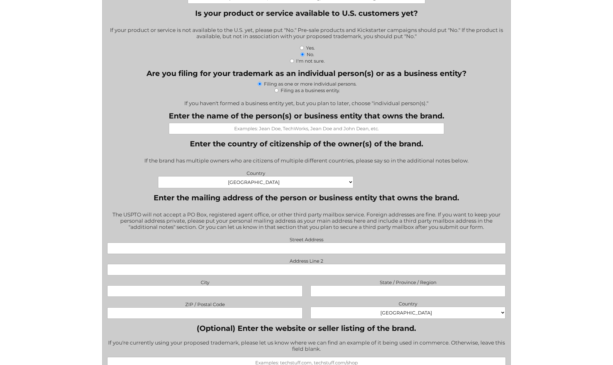 Image resolution: width=613 pixels, height=365 pixels. What do you see at coordinates (306, 239) in the screenshot?
I see `label: Street Address` at bounding box center [306, 239].